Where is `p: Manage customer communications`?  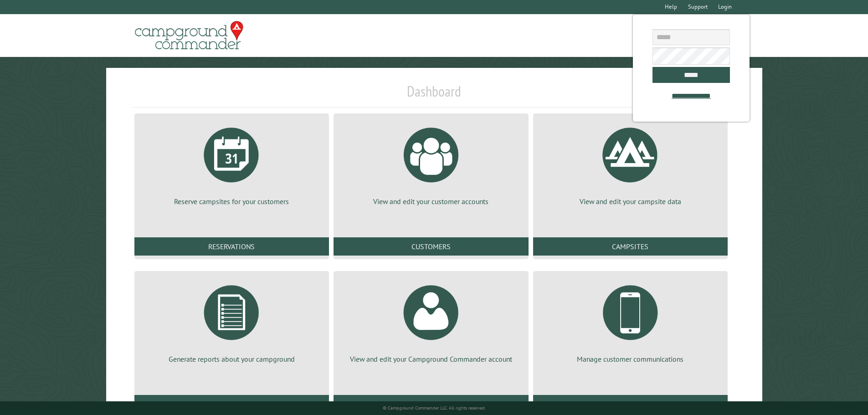
p: Manage customer communications is located at coordinates (630, 359).